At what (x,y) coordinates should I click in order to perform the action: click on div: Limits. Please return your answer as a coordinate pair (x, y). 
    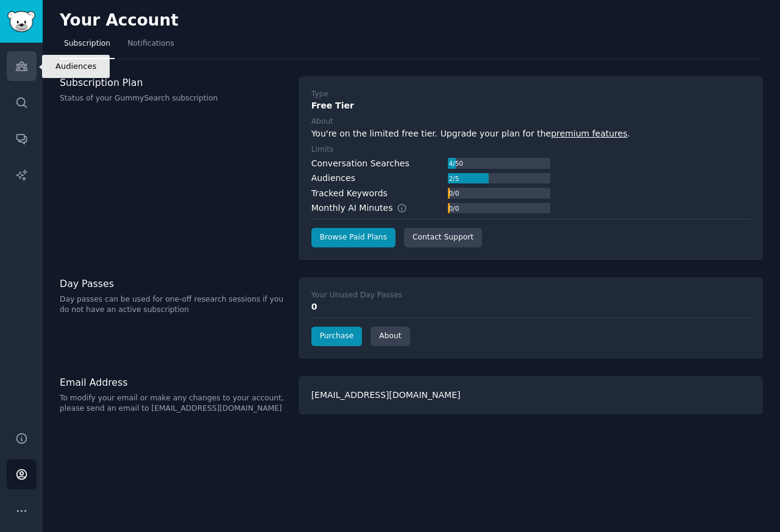
    Looking at the image, I should click on (322, 150).